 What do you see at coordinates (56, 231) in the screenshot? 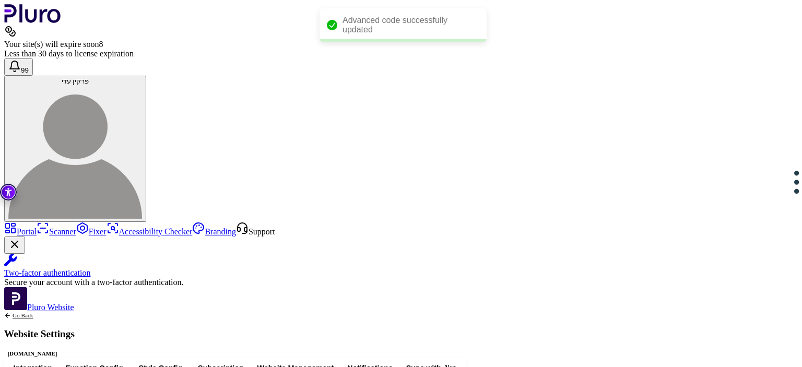
I see `a: Scanner` at bounding box center [56, 231].